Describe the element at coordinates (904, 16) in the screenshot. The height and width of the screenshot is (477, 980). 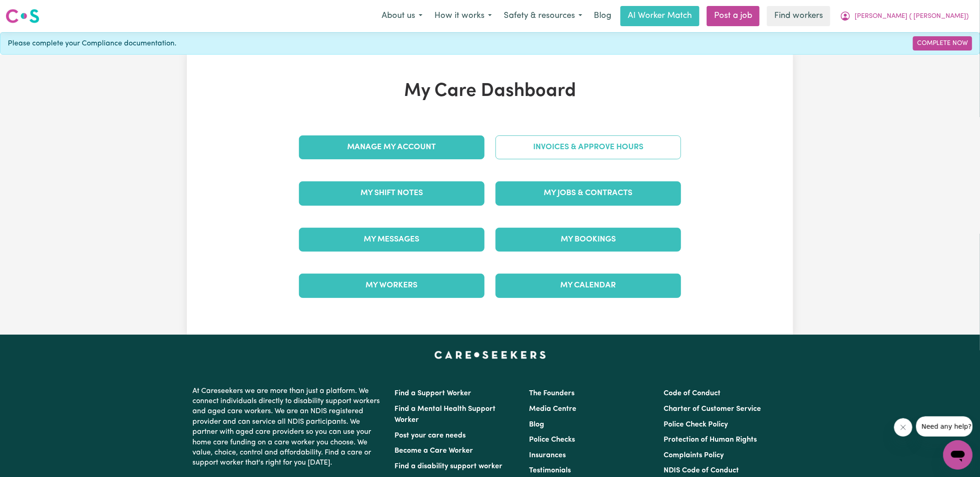
I see `button: My Account` at that location.